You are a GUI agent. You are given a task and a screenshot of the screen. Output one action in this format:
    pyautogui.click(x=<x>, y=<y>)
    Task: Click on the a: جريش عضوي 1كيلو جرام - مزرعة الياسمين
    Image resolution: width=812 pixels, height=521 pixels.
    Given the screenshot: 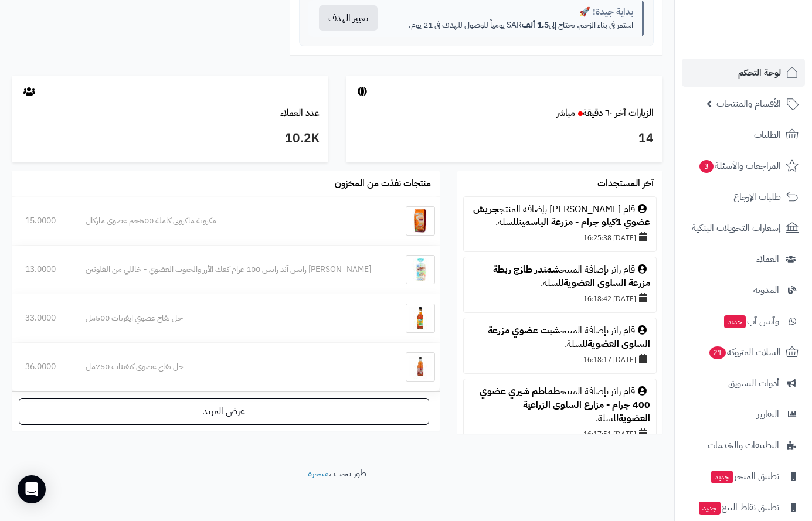 What is the action you would take?
    pyautogui.click(x=562, y=216)
    